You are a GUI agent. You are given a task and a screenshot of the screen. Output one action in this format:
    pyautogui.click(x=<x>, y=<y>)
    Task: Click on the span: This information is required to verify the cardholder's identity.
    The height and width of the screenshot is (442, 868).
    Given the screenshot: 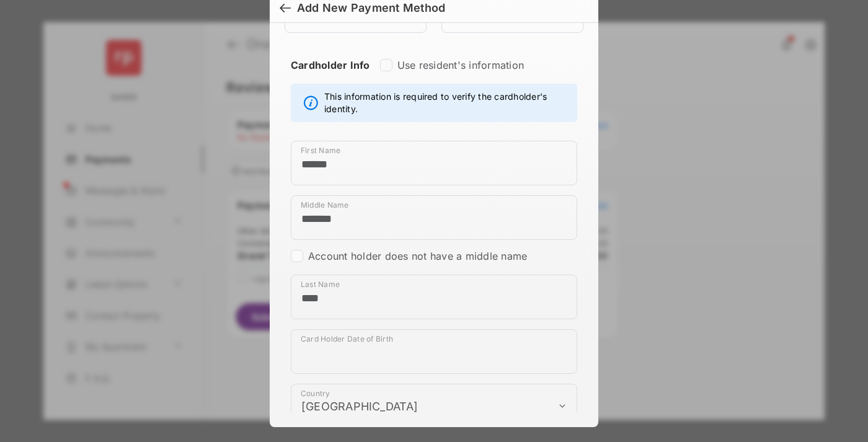 What is the action you would take?
    pyautogui.click(x=447, y=103)
    